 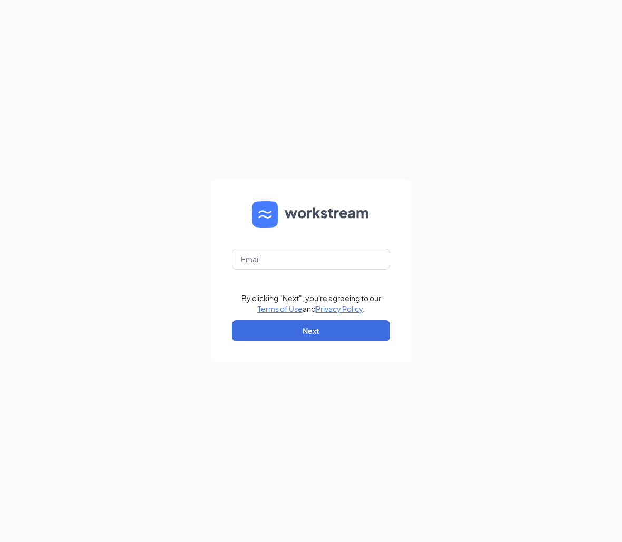 I want to click on input: Email, so click(x=311, y=259).